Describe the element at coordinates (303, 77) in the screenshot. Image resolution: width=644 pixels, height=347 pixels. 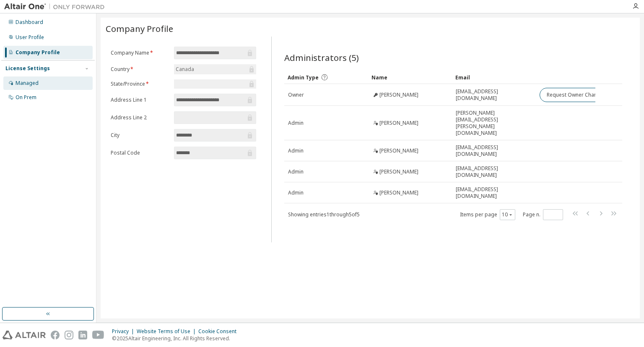
I see `span: Admin Type` at that location.